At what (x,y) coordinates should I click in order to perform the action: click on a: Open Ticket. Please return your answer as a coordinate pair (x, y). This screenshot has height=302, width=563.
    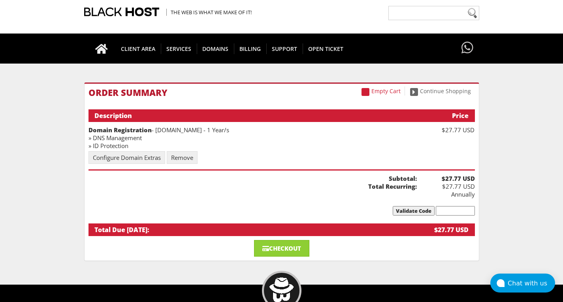
    Looking at the image, I should click on (326, 49).